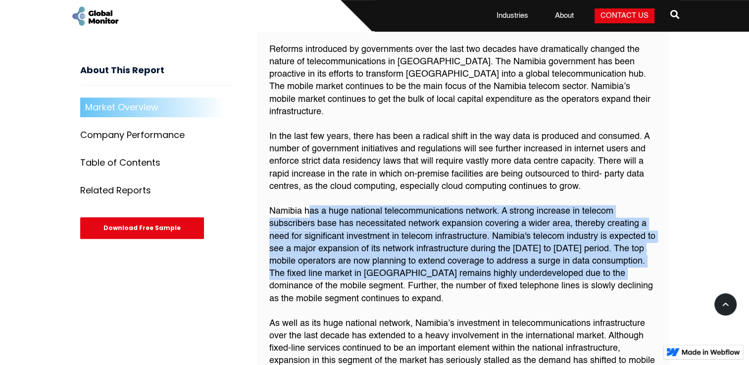  What do you see at coordinates (95, 16) in the screenshot?
I see `a: home` at bounding box center [95, 16].